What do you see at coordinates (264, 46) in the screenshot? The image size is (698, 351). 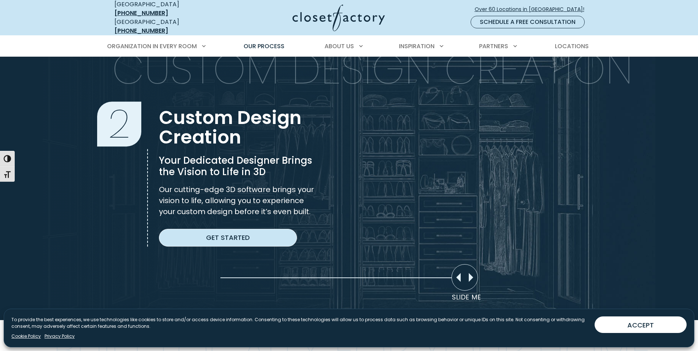 I see `span: Our Process` at bounding box center [264, 46].